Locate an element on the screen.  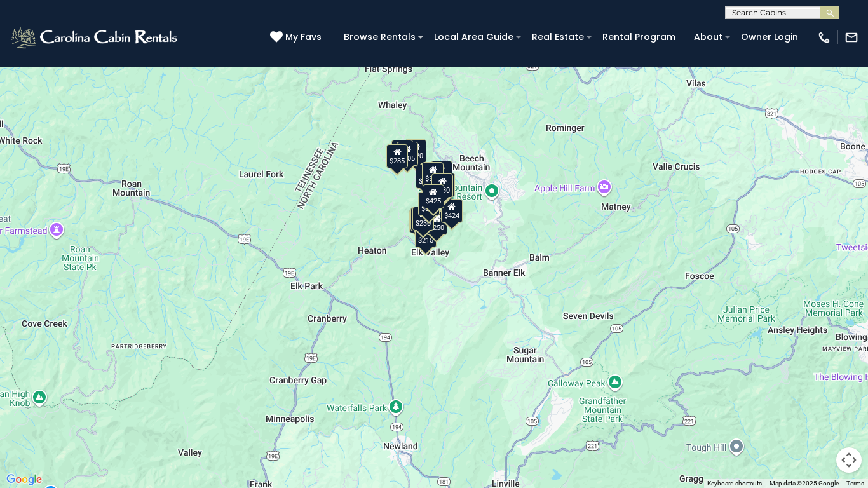
a: My Favs is located at coordinates (297, 37).